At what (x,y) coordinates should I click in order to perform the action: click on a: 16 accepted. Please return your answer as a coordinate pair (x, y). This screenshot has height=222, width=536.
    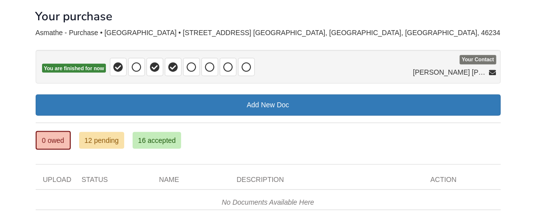
    Looking at the image, I should click on (157, 140).